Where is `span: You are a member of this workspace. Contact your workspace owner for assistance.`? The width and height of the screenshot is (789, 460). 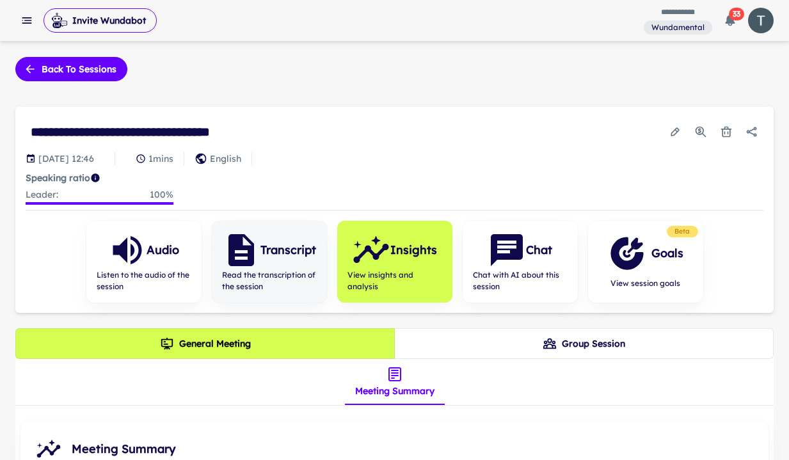
span: You are a member of this workspace. Contact your workspace owner for assistance. is located at coordinates (677, 27).